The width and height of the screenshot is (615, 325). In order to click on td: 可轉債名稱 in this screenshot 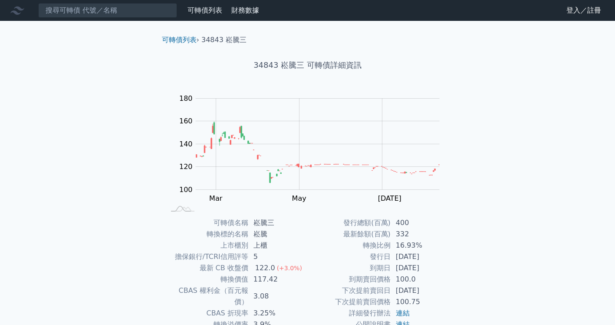, I will do `click(207, 223)`.